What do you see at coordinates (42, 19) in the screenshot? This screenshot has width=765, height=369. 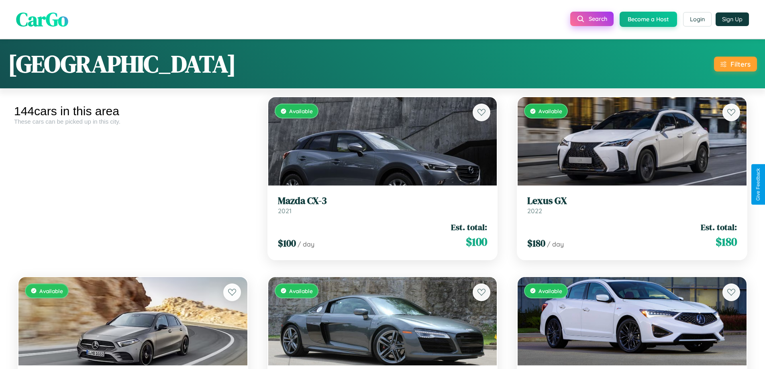 I see `span: CarGo` at bounding box center [42, 19].